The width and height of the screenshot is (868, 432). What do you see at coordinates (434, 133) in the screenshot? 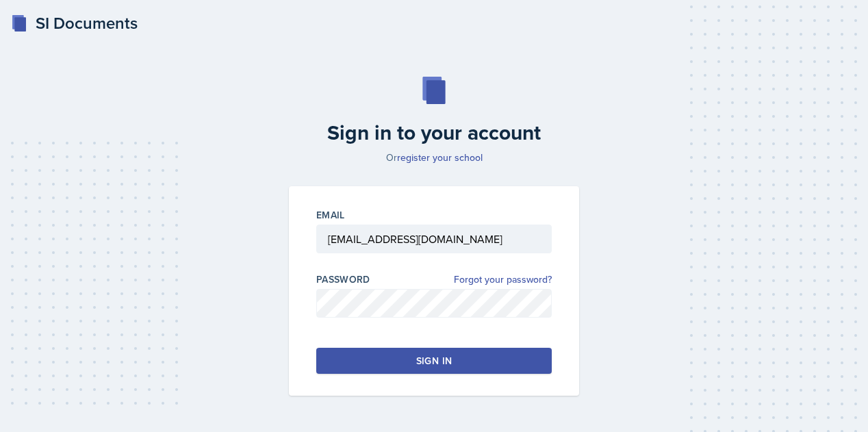
I see `h2: Sign in to your account` at bounding box center [434, 133].